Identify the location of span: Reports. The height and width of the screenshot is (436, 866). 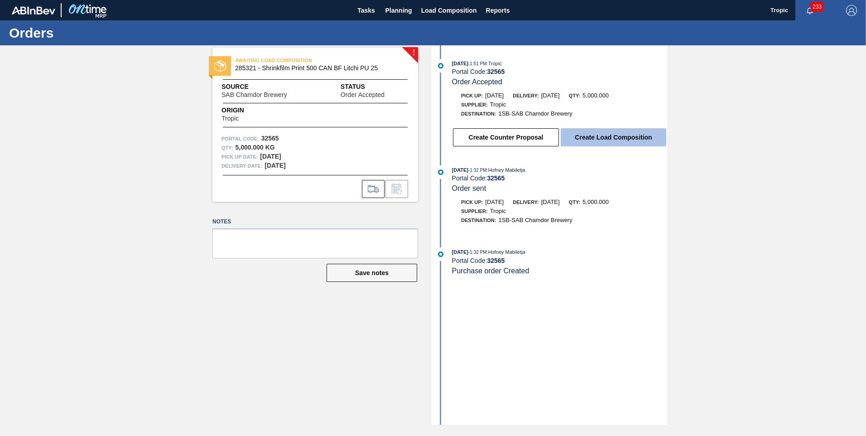
(498, 10).